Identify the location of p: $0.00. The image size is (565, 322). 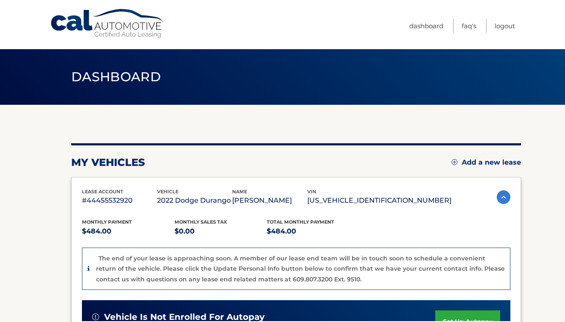
(221, 231).